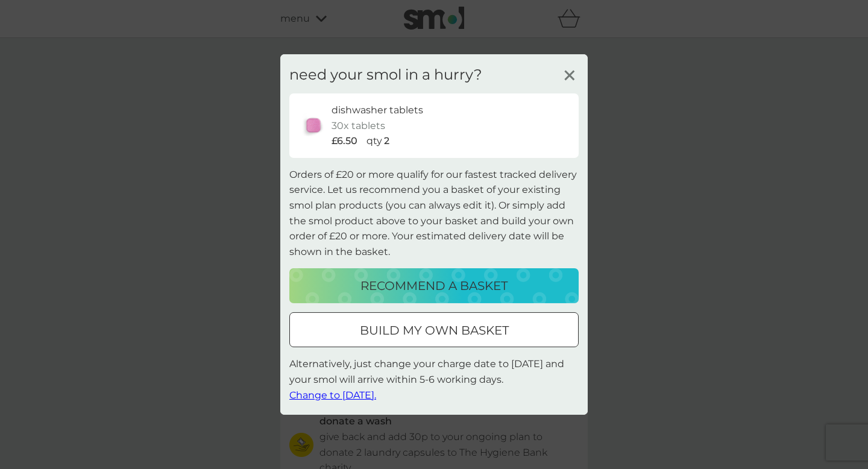 Image resolution: width=868 pixels, height=469 pixels. I want to click on button: build my own basket, so click(434, 329).